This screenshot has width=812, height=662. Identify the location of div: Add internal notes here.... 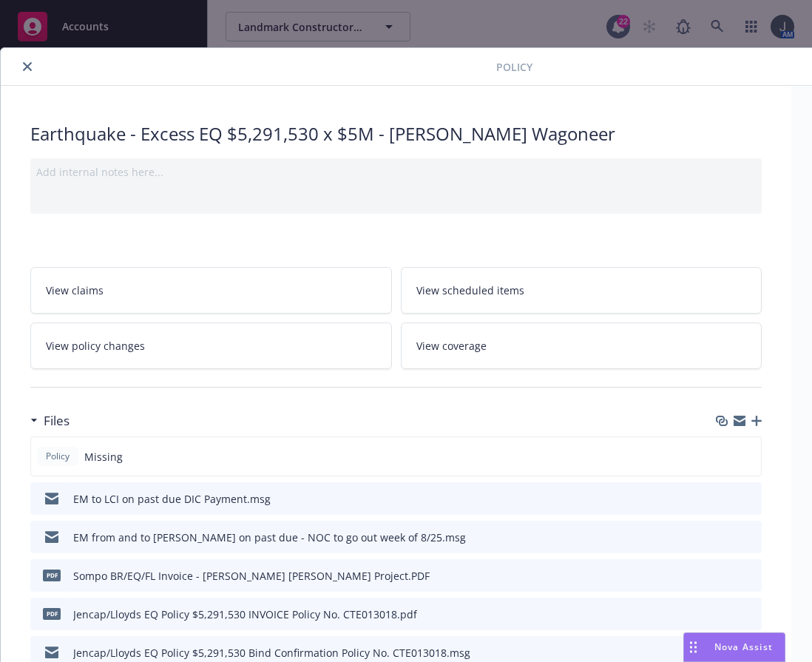
(396, 171).